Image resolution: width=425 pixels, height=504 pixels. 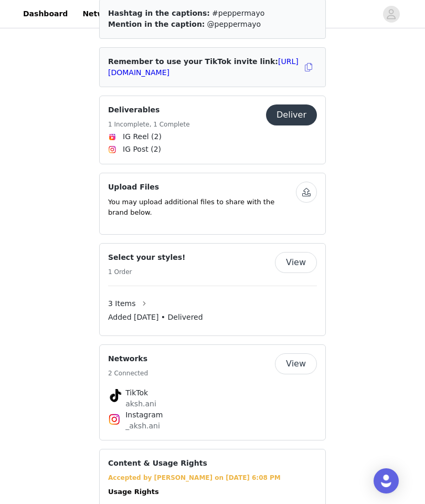 I want to click on img: Instagram Reels Icon, so click(x=112, y=137).